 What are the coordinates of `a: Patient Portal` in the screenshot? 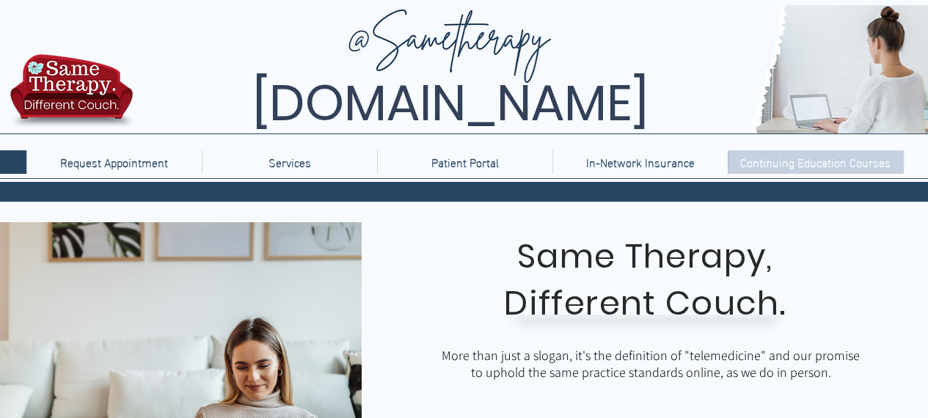 It's located at (464, 162).